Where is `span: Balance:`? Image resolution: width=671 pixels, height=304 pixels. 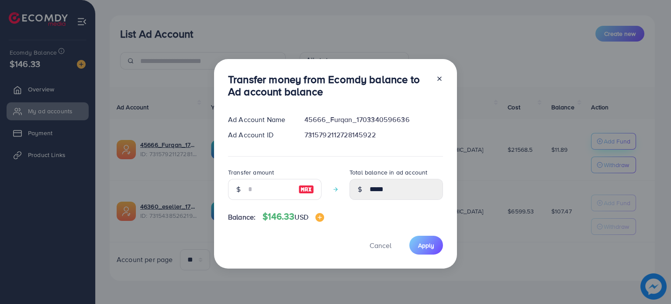 span: Balance: is located at coordinates (242, 217).